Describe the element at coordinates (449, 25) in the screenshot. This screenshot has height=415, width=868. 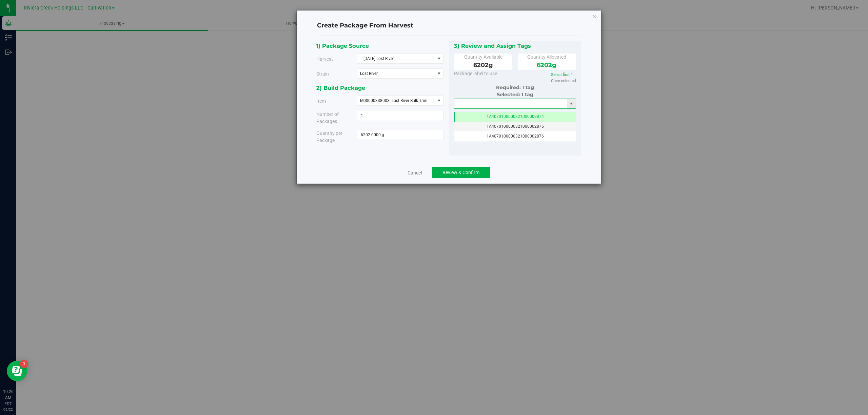
I see `h4: Create Package From Harvest` at that location.